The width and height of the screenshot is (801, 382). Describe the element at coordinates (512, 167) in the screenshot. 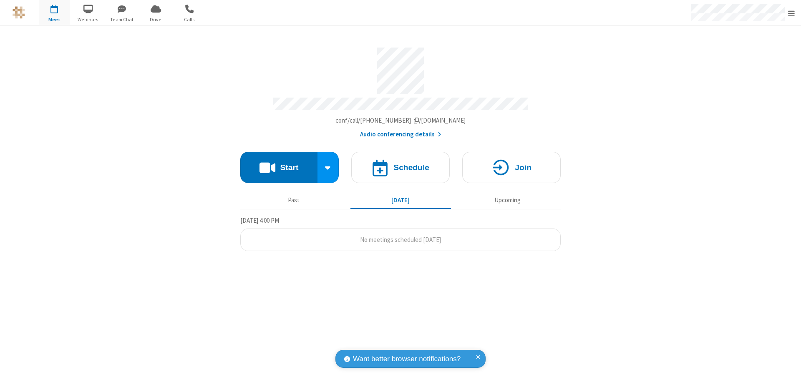

I see `button: Join` at that location.